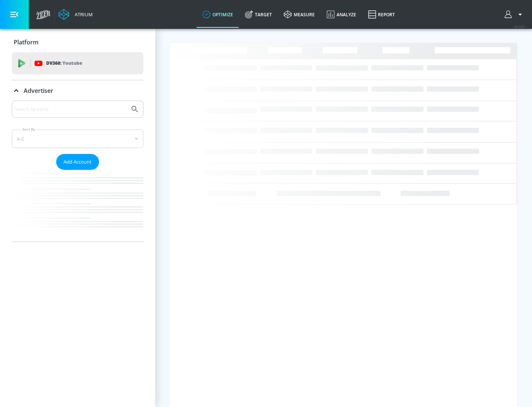 This screenshot has height=407, width=532. Describe the element at coordinates (258, 15) in the screenshot. I see `a: Target` at that location.